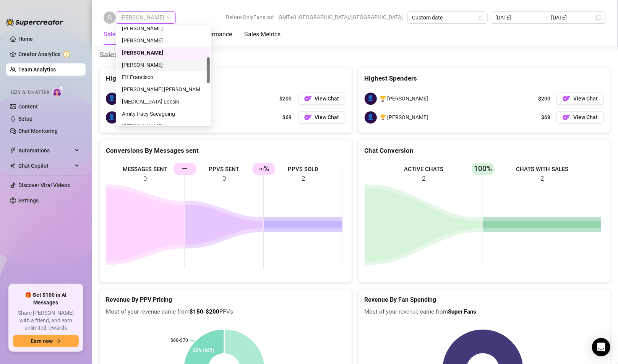  I want to click on span: thunderbolt, so click(13, 151).